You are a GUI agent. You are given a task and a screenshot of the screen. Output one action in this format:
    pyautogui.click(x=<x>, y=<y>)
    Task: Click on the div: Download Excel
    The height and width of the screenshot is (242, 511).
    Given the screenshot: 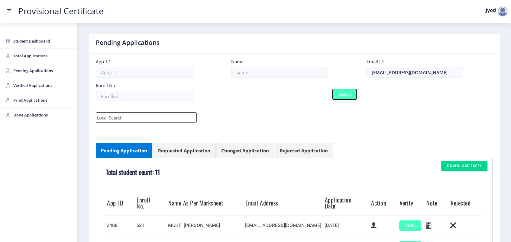 What is the action you would take?
    pyautogui.click(x=464, y=166)
    